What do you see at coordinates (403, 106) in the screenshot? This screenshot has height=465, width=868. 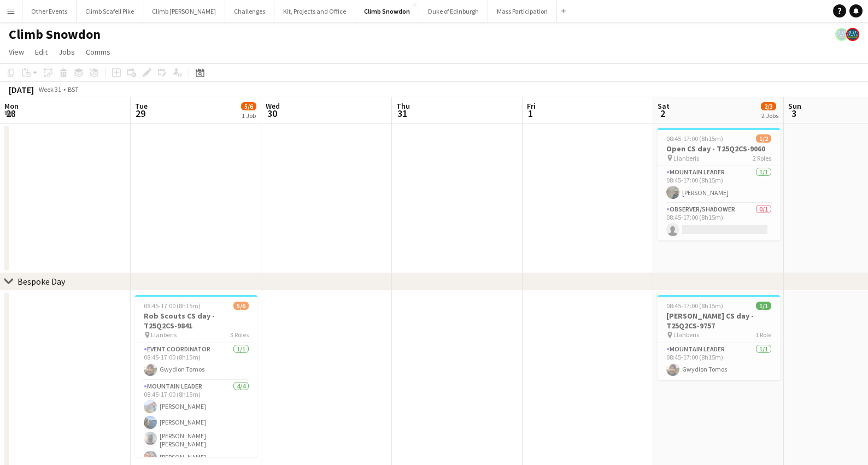 I see `span: Thu` at bounding box center [403, 106].